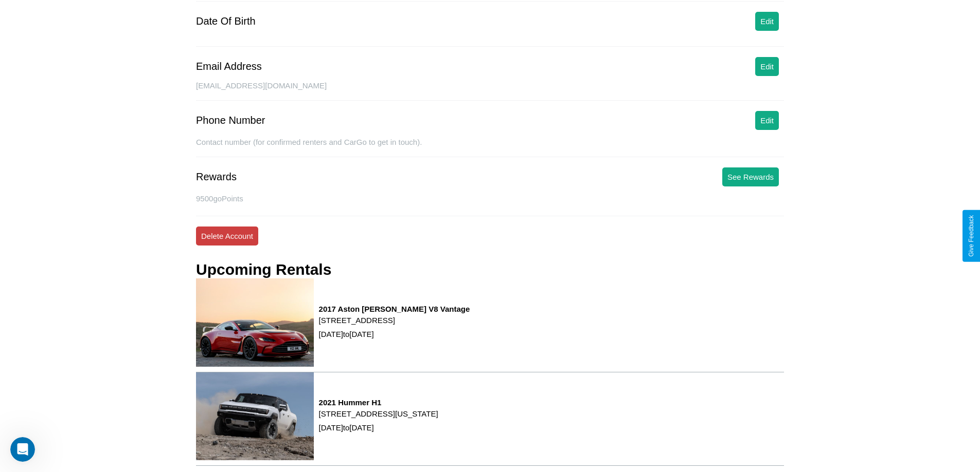 The width and height of the screenshot is (980, 472). What do you see at coordinates (378, 402) in the screenshot?
I see `h3: 2021 Hummer H1` at bounding box center [378, 402].